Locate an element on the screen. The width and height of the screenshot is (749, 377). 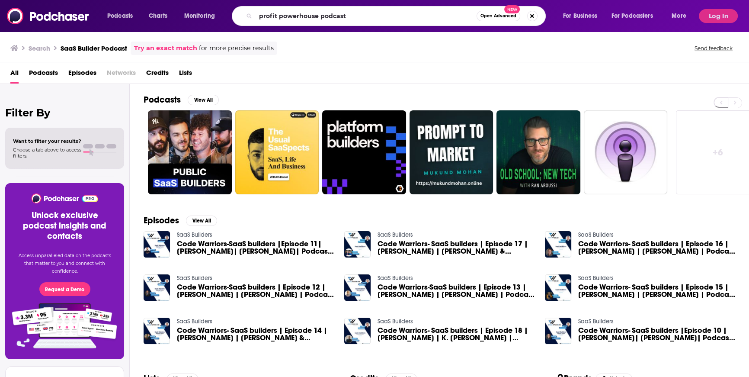
span: New is located at coordinates (512, 9).